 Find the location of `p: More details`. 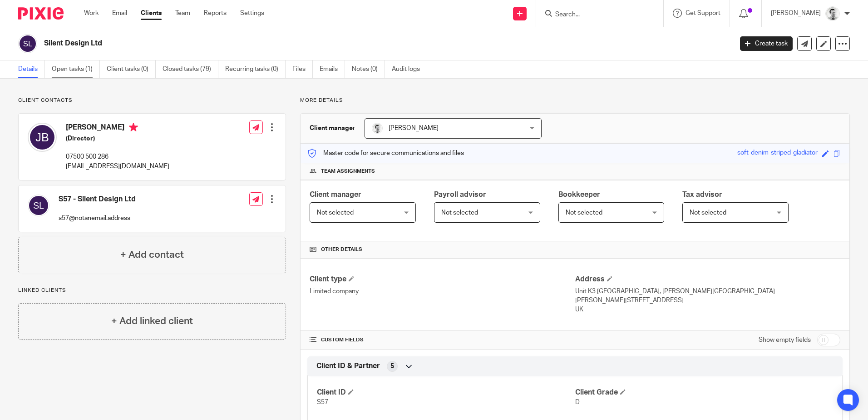

p: More details is located at coordinates (575, 101).